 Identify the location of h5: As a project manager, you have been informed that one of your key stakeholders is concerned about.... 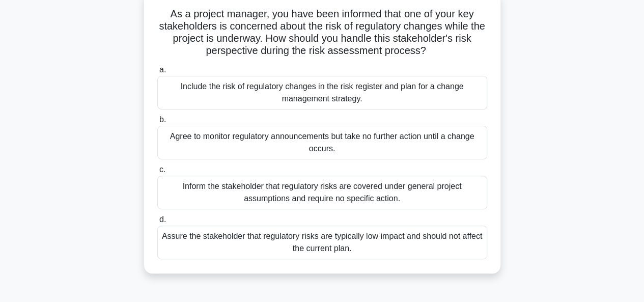
(322, 32).